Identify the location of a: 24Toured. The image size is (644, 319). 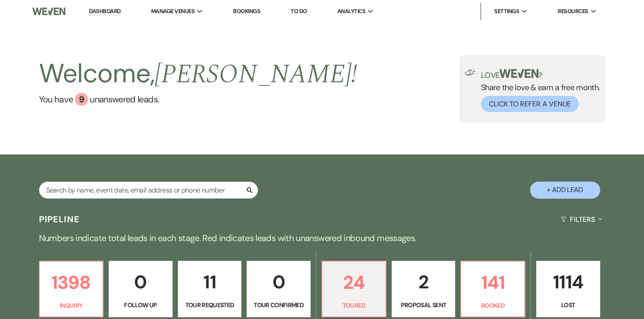
(354, 289).